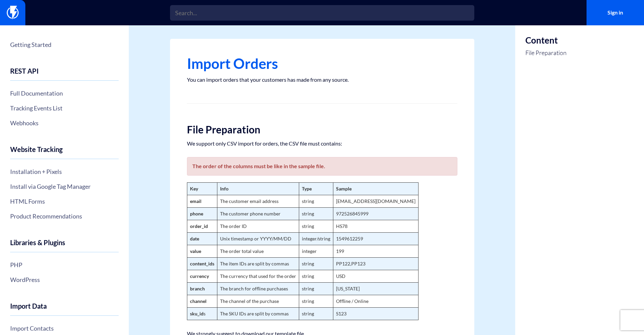 The height and width of the screenshot is (335, 644). I want to click on p: You can import orders that your customers has made from any source., so click(322, 79).